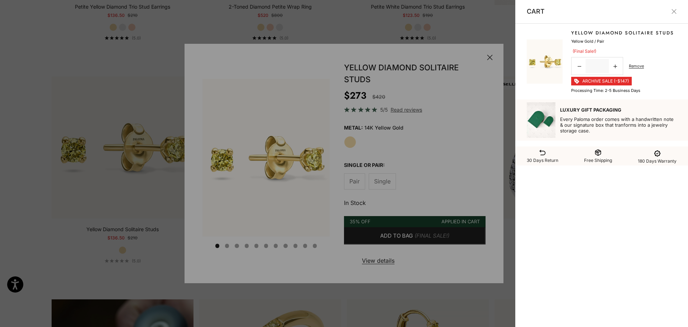 The image size is (688, 327). Describe the element at coordinates (597, 66) in the screenshot. I see `input: Change quantity` at that location.